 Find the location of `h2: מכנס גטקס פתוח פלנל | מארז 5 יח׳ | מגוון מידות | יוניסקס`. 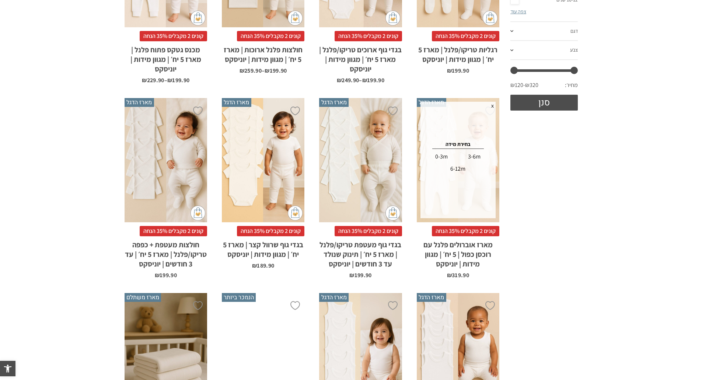

h2: מכנס גטקס פתוח פלנל | מארז 5 יח׳ | מגוון מידות | יוניסקס is located at coordinates (166, 58).